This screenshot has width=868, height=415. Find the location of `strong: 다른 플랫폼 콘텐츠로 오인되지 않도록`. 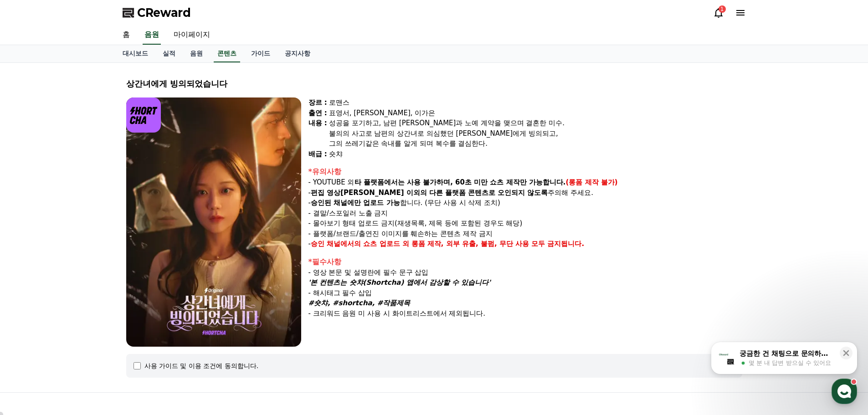

strong: 다른 플랫폼 콘텐츠로 오인되지 않도록 is located at coordinates (489, 193).